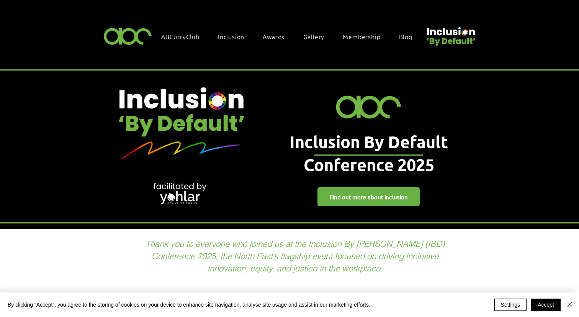 The height and width of the screenshot is (317, 579). Describe the element at coordinates (546, 304) in the screenshot. I see `button: Accept` at that location.